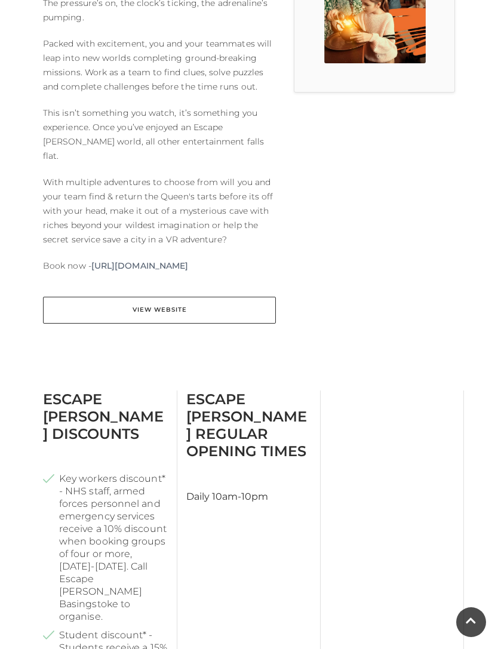  What do you see at coordinates (159, 134) in the screenshot?
I see `p: This isn’t something you watch, it’s something you experience. Once you’ve enjoyed an Escape [PER...` at bounding box center [159, 134].